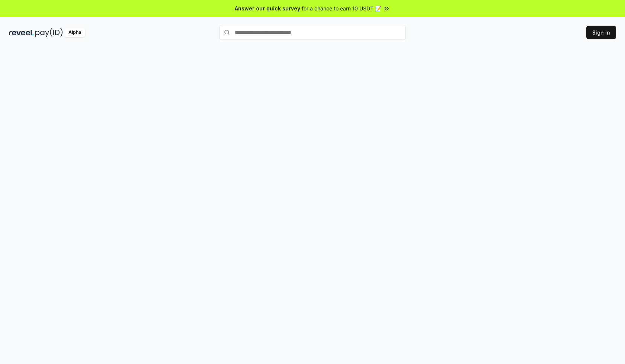 Image resolution: width=625 pixels, height=364 pixels. Describe the element at coordinates (601, 32) in the screenshot. I see `button: Sign In` at that location.